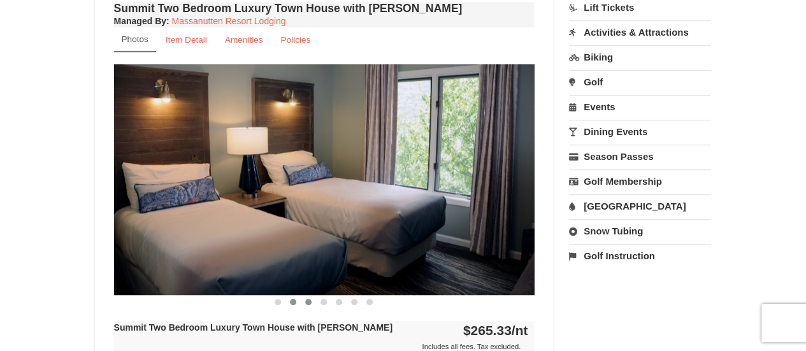 Image resolution: width=806 pixels, height=351 pixels. I want to click on a: Snow Tubing, so click(639, 231).